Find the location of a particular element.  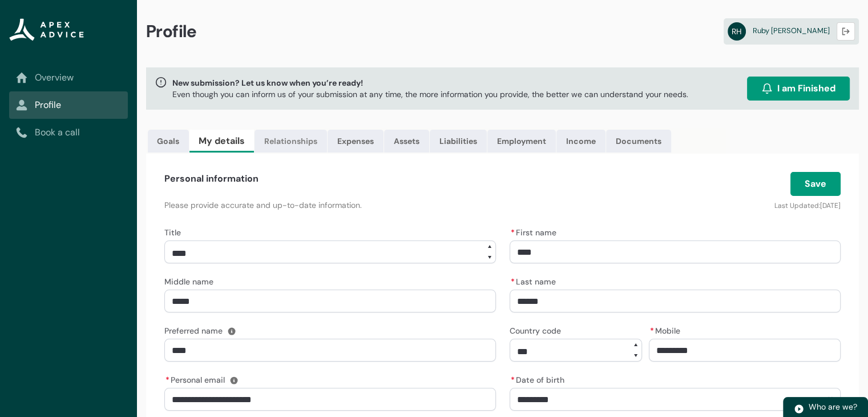

a: Employment is located at coordinates (522, 141).